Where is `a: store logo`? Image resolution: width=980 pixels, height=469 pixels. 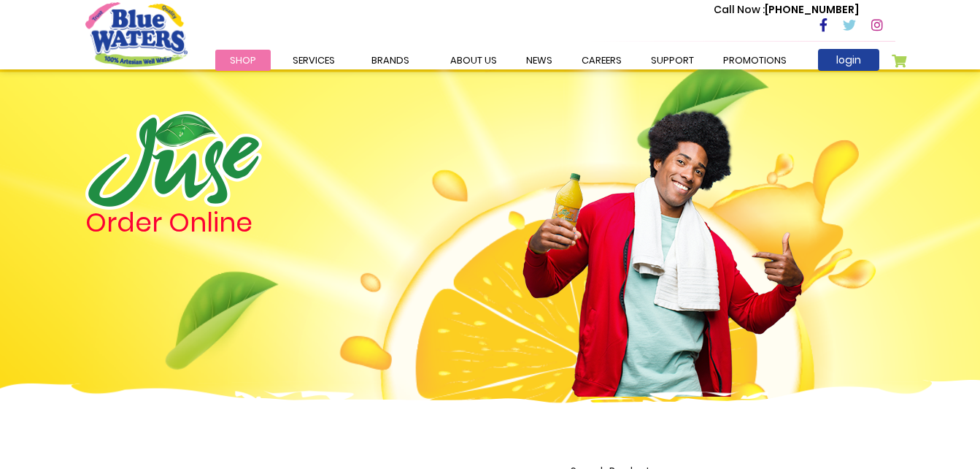
a: store logo is located at coordinates (137, 34).